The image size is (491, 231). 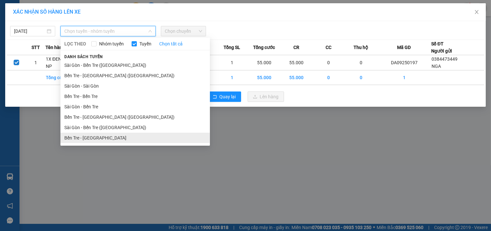 I want to click on span: close, so click(x=476, y=12).